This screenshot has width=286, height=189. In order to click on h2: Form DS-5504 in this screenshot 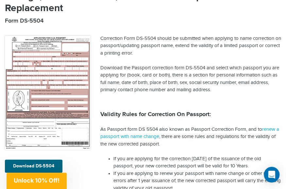, I will do `click(143, 21)`.